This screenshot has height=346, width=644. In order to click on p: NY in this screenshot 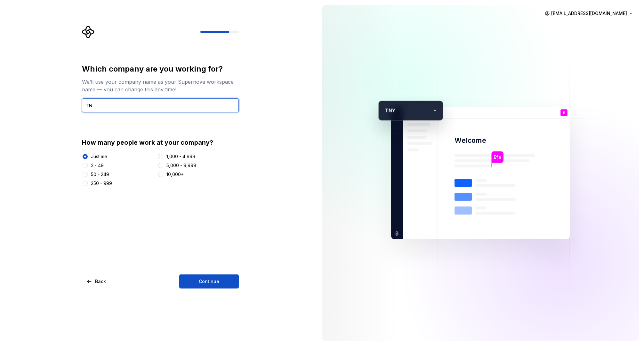, I will do `click(409, 110)`.